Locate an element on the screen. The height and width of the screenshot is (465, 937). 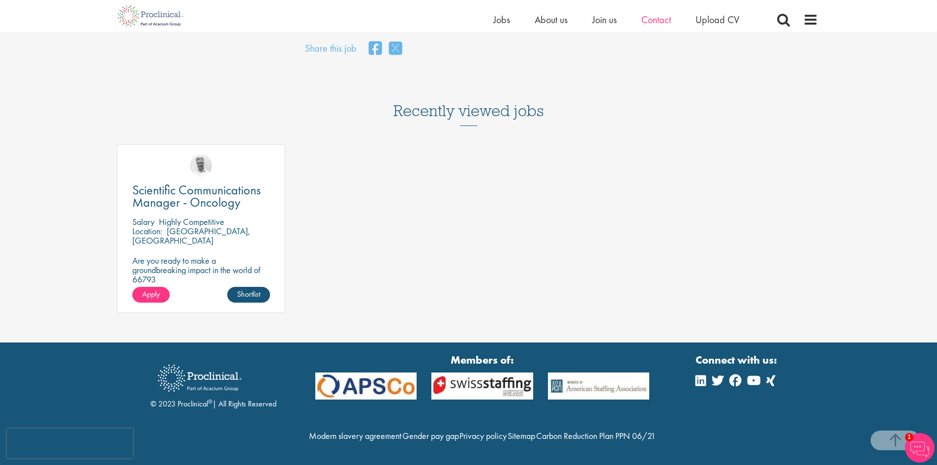
span: Salary is located at coordinates (143, 221).